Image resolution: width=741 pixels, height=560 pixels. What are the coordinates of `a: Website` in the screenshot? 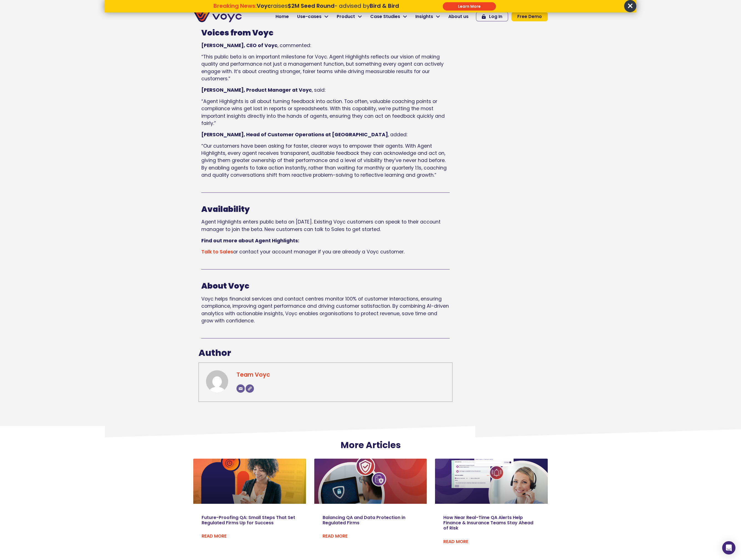 It's located at (250, 389).